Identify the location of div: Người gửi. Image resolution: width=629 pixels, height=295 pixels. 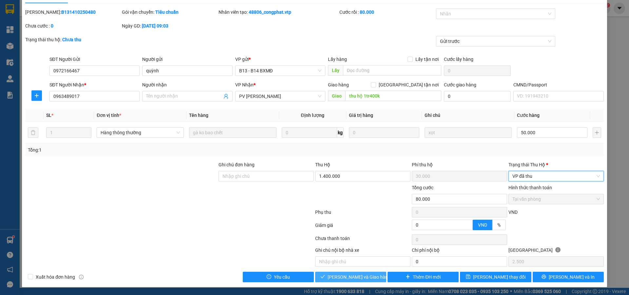
(187, 59).